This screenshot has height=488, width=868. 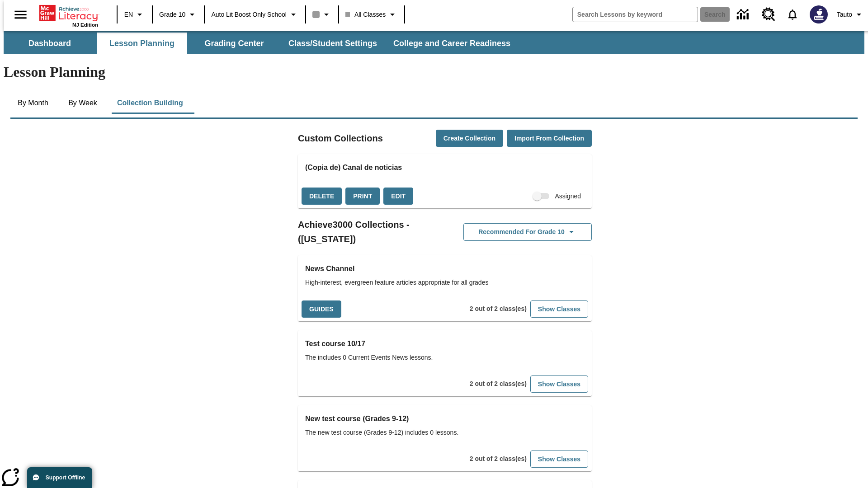 I want to click on button: Class/Student Settings, so click(x=333, y=43).